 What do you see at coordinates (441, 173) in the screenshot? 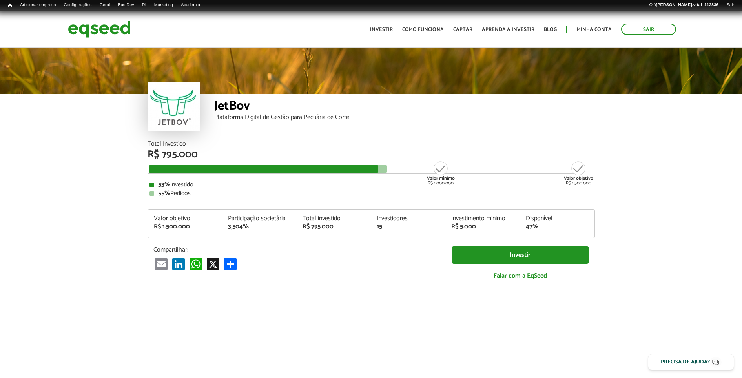
I see `div: R$ 1.000.000` at bounding box center [441, 173].